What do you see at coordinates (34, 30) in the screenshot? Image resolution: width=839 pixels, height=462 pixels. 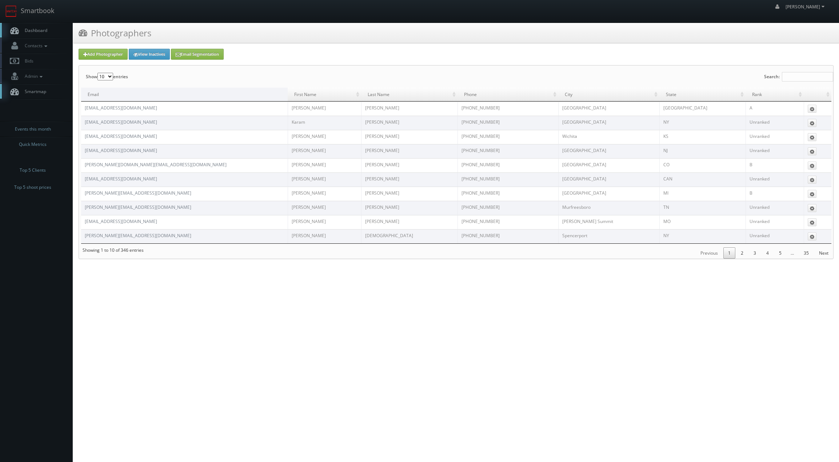 I see `span: Dashboard` at bounding box center [34, 30].